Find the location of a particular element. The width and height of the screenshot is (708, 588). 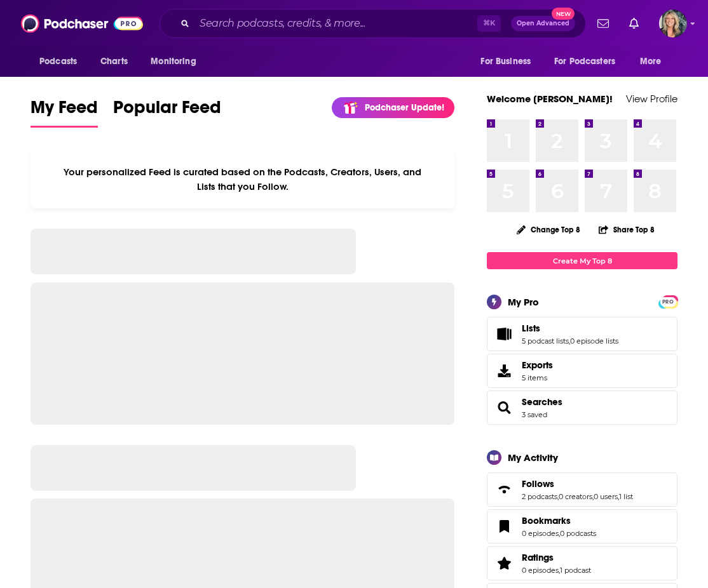

span: For Business is located at coordinates (505, 62).